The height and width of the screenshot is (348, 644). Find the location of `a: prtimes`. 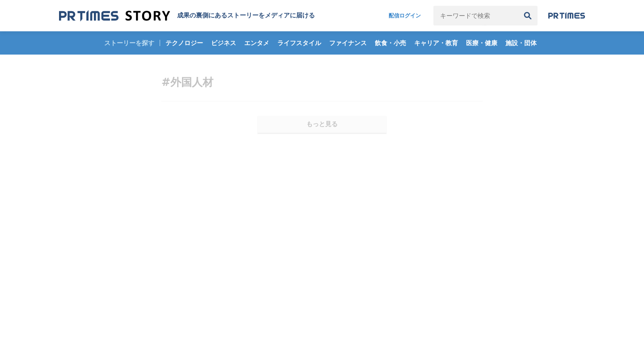

a: prtimes is located at coordinates (566, 15).